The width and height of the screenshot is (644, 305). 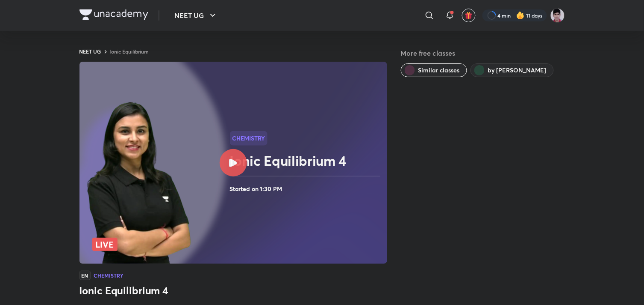 What do you see at coordinates (558, 16) in the screenshot?
I see `img: Alok Mishra` at bounding box center [558, 16].